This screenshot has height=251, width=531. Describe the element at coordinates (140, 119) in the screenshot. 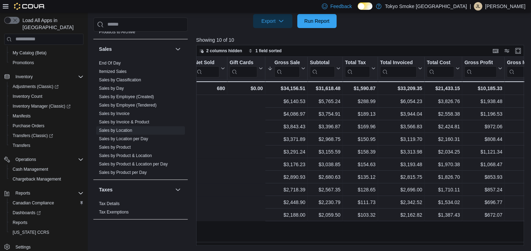

I see `div: Sales` at that location.